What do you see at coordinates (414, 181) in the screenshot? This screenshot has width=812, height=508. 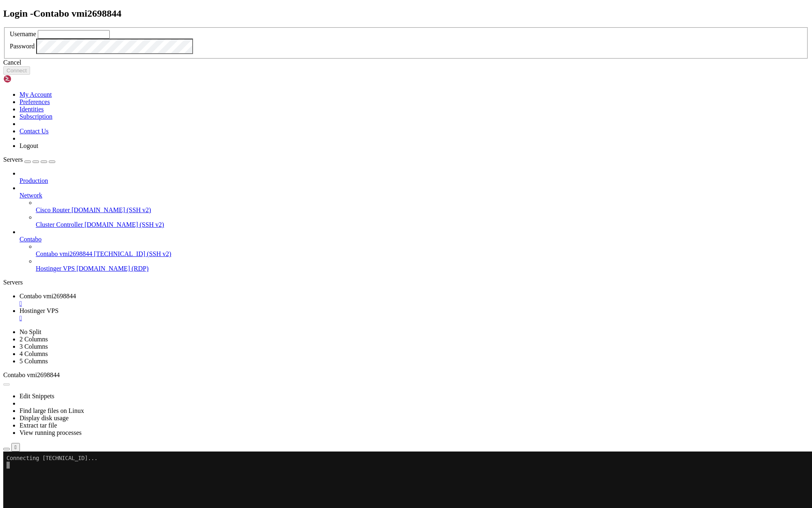 I see `a: Production` at bounding box center [414, 181].